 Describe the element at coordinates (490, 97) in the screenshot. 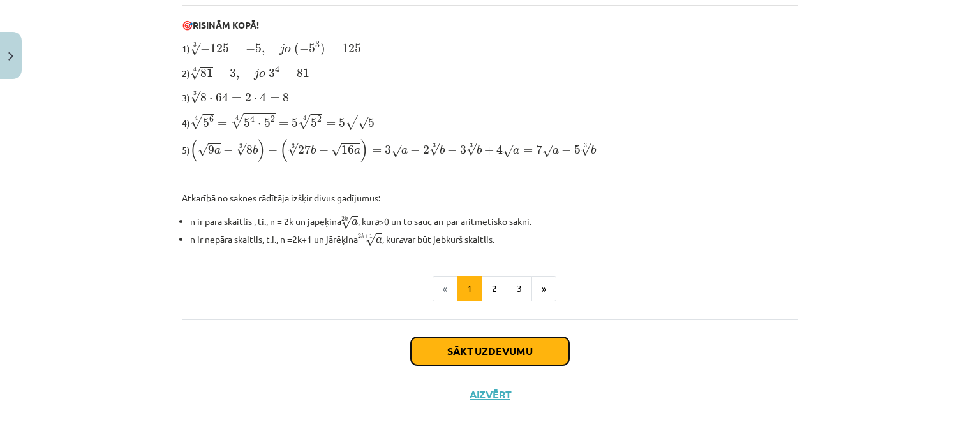

I see `p: 3)` at that location.